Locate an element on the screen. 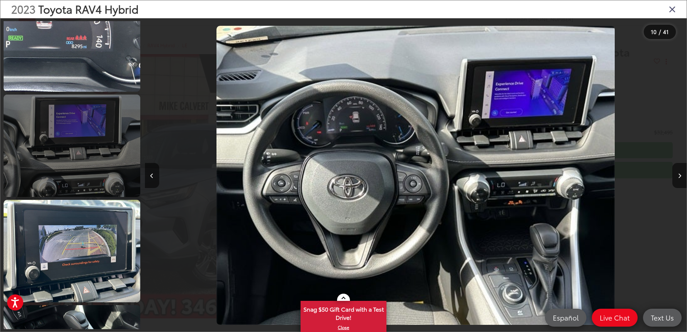 This screenshot has width=687, height=332. button: Previous image is located at coordinates (152, 175).